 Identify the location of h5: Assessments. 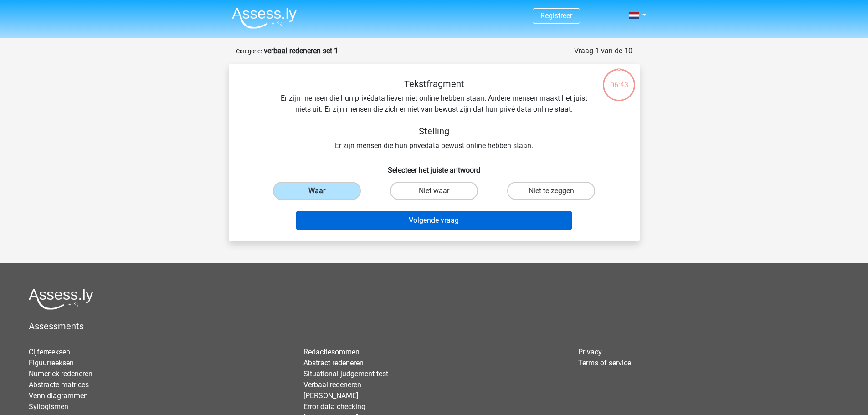
(434, 326).